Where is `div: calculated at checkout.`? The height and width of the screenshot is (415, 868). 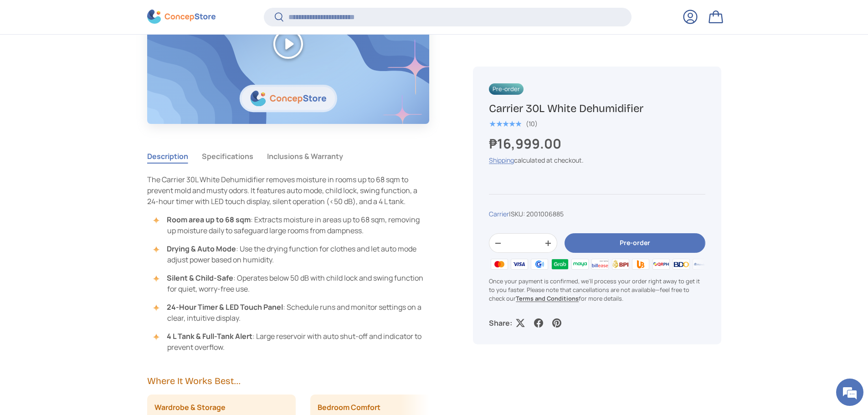
div: calculated at checkout. is located at coordinates (597, 160).